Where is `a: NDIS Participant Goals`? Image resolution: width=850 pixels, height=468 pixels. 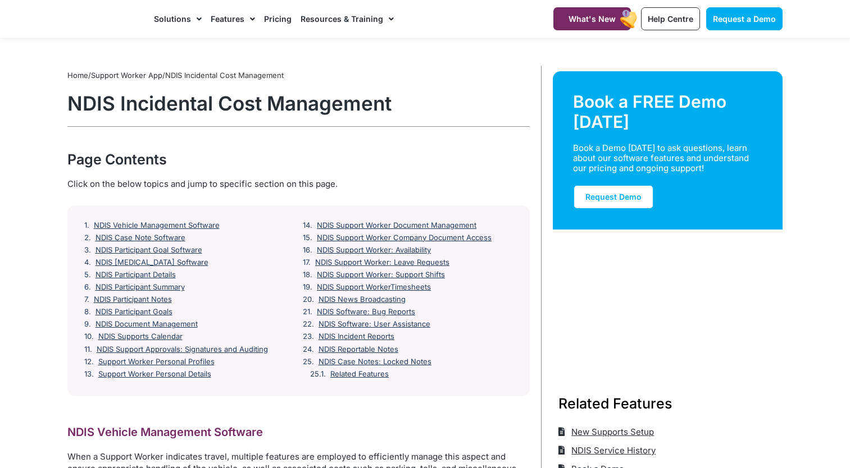
a: NDIS Participant Goals is located at coordinates (134, 312).